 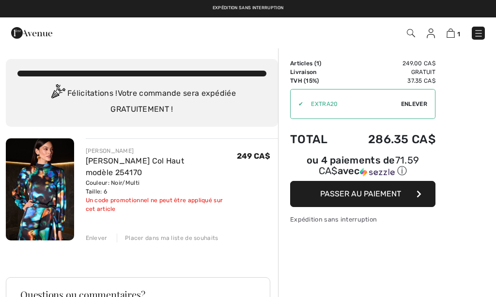 I want to click on div: Félicitations ! Votre commande sera expédiée GRATUITEMENT !, so click(x=142, y=100).